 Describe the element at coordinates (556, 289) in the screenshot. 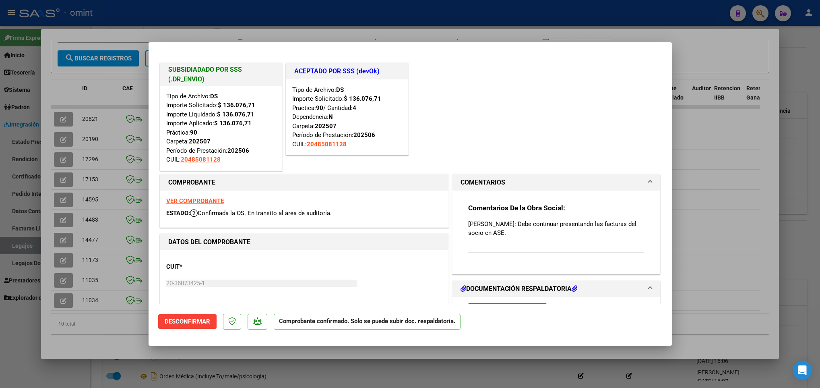

I see `mat-expansion-panel-header: DOCUMENTACIÓN RESPALDATORIA` at that location.